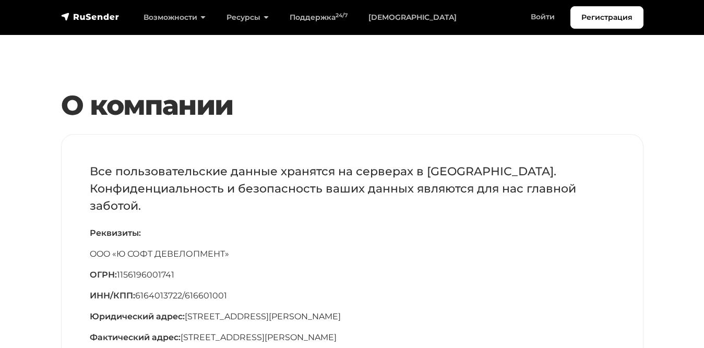 This screenshot has height=348, width=704. What do you see at coordinates (352, 254) in the screenshot?
I see `p: OOO «Ю СОФТ ДЕВЕЛОПМЕНТ»` at bounding box center [352, 254].